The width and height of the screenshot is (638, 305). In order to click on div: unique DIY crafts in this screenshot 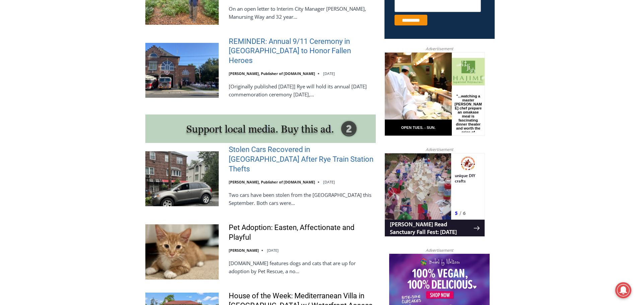, I will do `click(83, 37)`.